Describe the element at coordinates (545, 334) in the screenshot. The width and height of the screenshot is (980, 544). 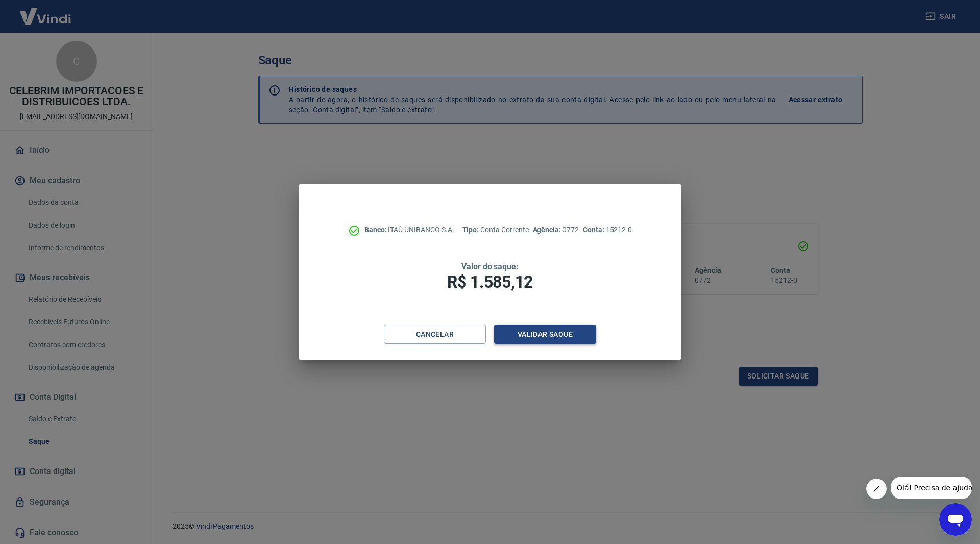
I see `button: Validar saque` at that location.